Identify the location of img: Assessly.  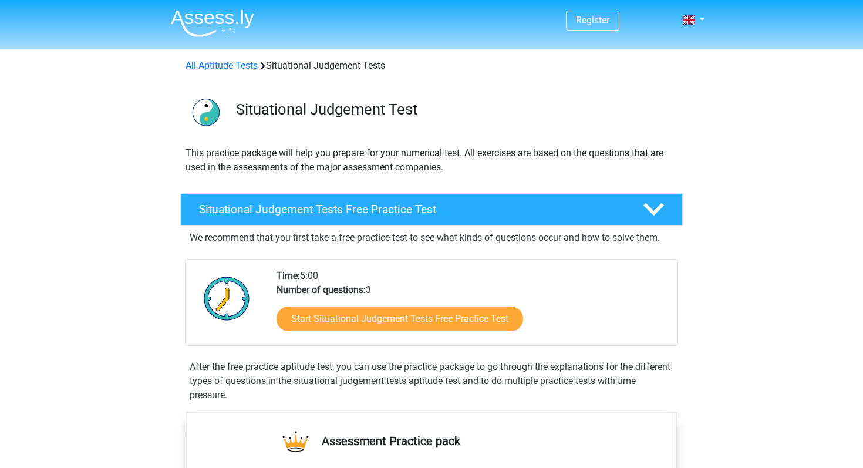
(213, 23).